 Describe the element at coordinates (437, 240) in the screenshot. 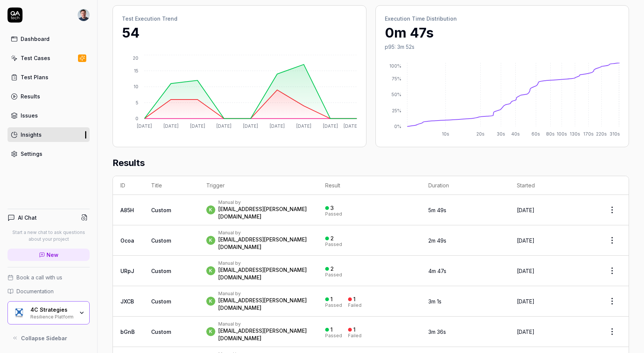

I see `time: 2m 49s` at that location.